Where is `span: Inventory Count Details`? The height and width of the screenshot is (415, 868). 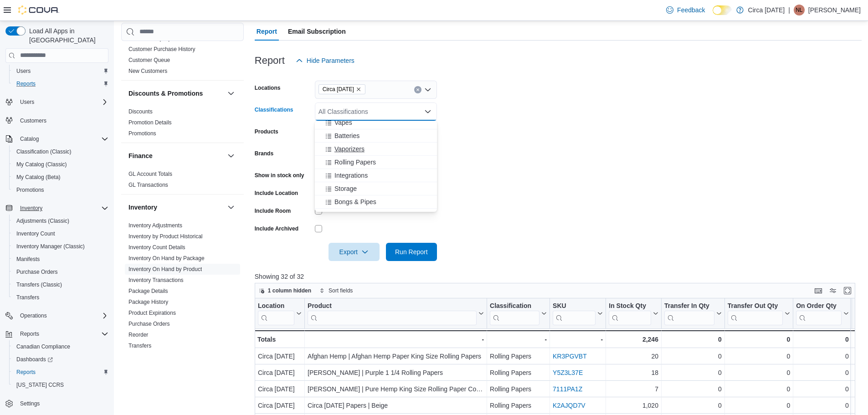
span: Inventory Count Details is located at coordinates (157, 247).